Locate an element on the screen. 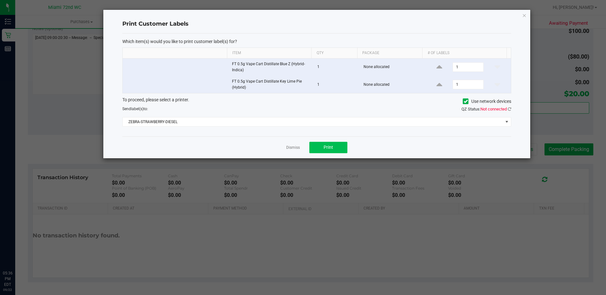 The image size is (606, 295). span: Print is located at coordinates (328, 147).